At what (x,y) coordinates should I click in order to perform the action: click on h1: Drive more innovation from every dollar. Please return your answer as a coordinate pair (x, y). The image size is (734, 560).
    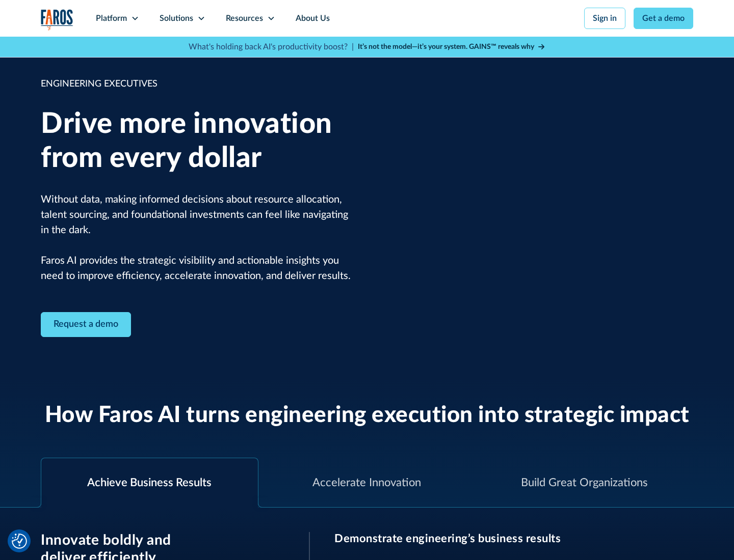
    Looking at the image, I should click on (196, 142).